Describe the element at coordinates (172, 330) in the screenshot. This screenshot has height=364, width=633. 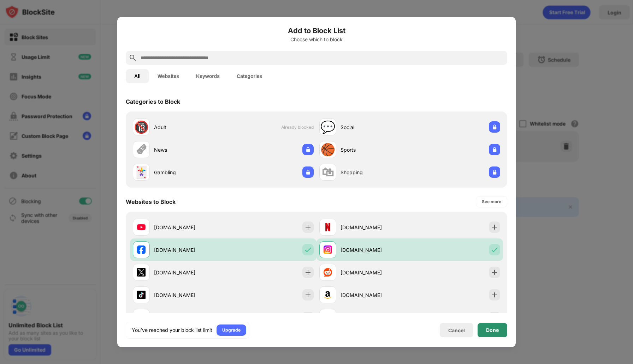
I see `div: You’ve reached your block list limit` at that location.